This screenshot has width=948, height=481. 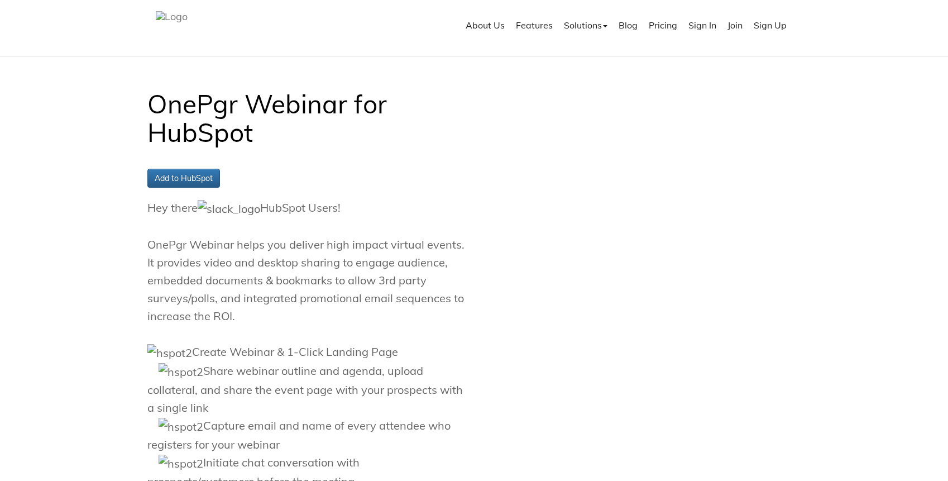 I want to click on img: Logo, so click(x=171, y=17).